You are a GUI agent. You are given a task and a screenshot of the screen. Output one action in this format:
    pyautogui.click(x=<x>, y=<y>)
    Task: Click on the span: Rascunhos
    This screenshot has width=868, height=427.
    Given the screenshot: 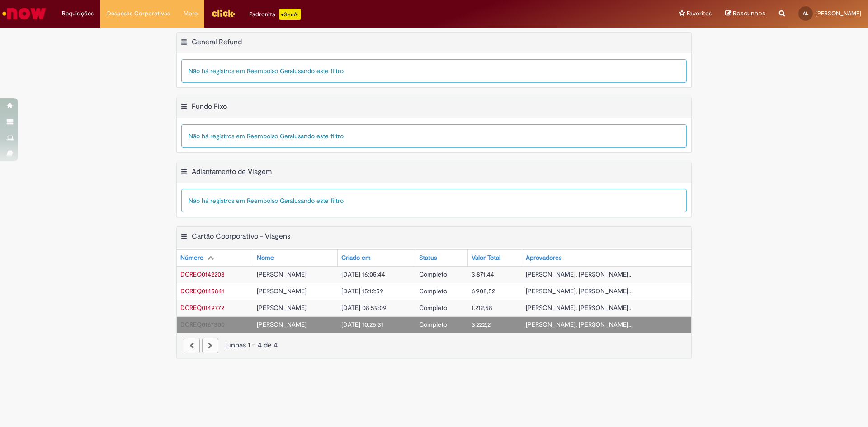 What is the action you would take?
    pyautogui.click(x=749, y=13)
    